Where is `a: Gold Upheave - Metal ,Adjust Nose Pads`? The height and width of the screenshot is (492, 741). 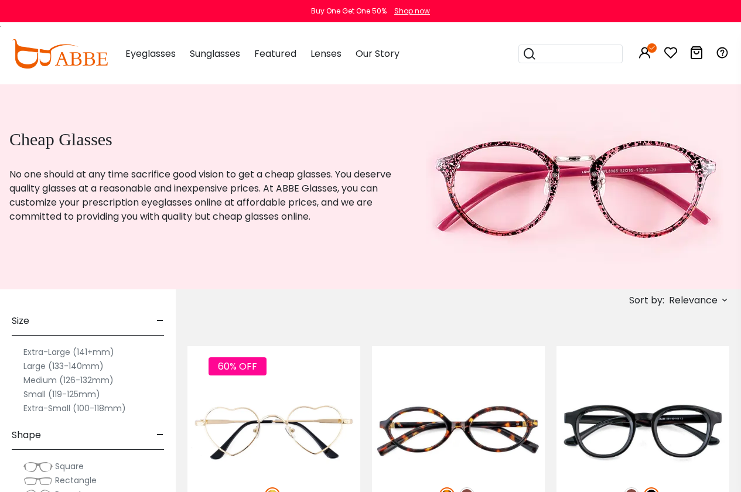
a: Gold Upheave - Metal ,Adjust Nose Pads is located at coordinates (274, 431).